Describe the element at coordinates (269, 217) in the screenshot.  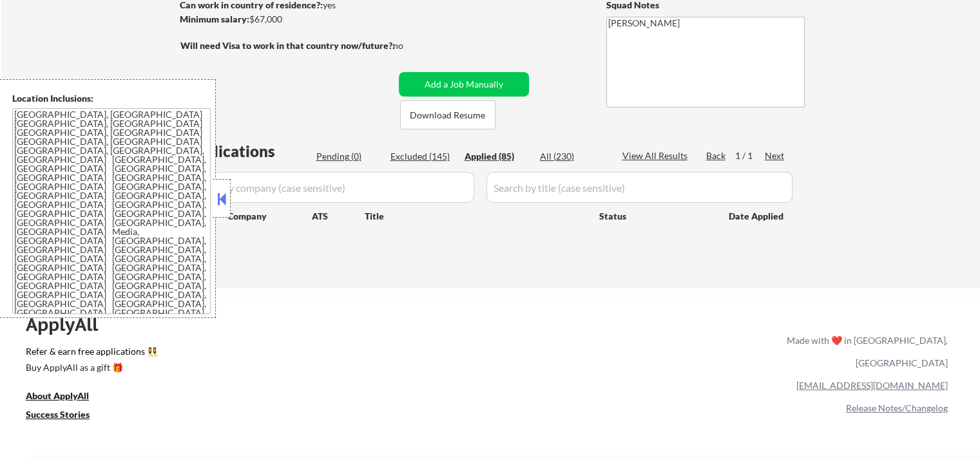
I see `div: Company` at that location.